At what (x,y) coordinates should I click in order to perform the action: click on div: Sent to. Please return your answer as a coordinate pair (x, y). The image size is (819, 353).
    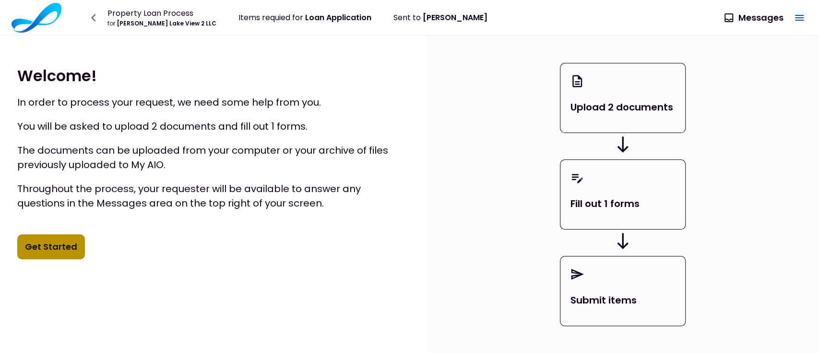
    Looking at the image, I should click on (440, 17).